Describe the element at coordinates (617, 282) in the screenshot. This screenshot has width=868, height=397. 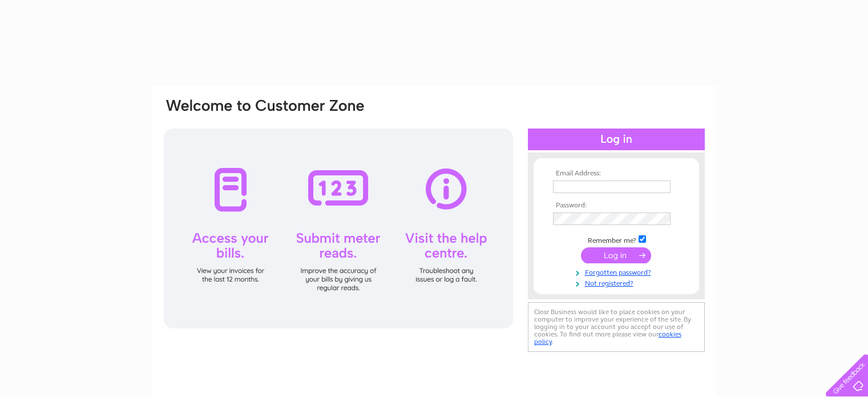
I see `a: Not registered?` at that location.